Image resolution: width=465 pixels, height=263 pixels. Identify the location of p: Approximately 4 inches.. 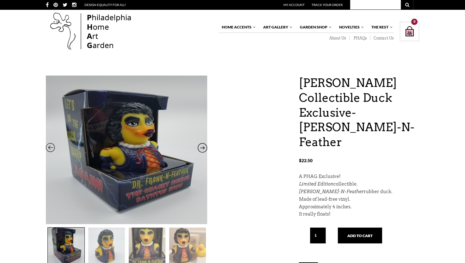
(359, 207).